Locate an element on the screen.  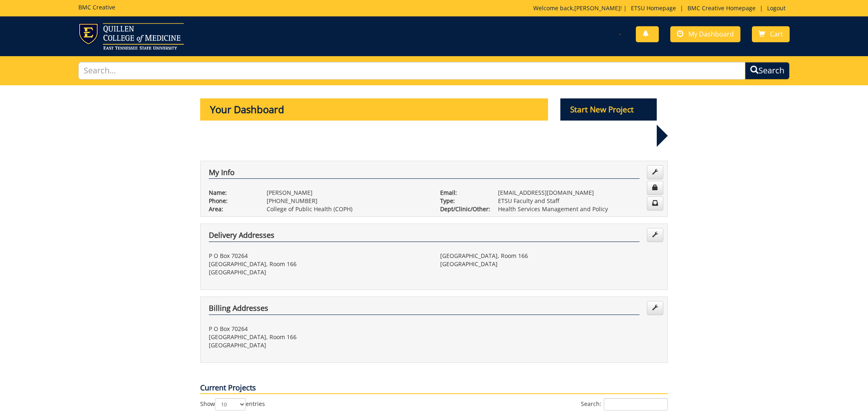
a: Change Password is located at coordinates (655, 188).